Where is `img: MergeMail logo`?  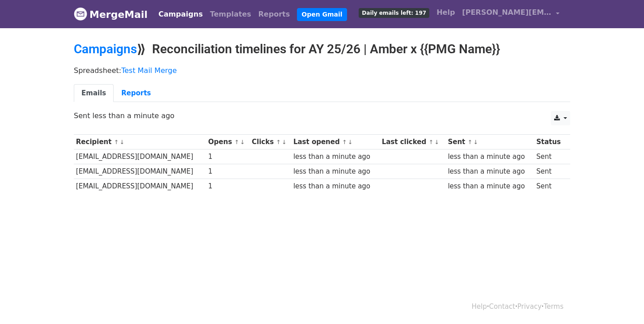
img: MergeMail logo is located at coordinates (80, 14).